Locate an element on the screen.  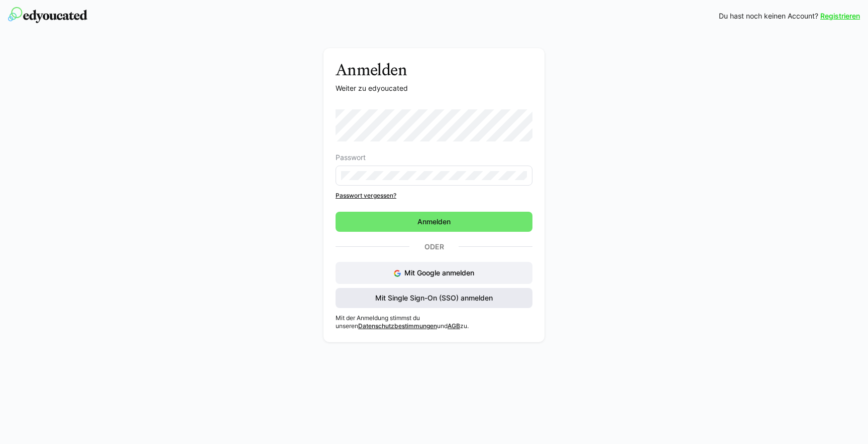
a: AGB is located at coordinates (454, 326).